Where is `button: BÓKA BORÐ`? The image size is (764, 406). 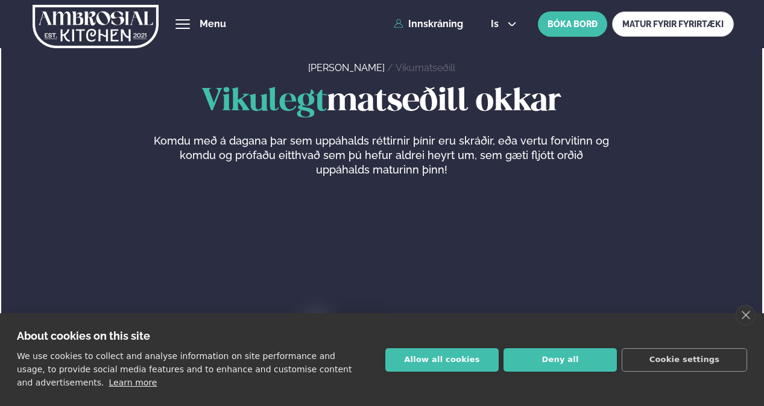 button: BÓKA BORÐ is located at coordinates (572, 24).